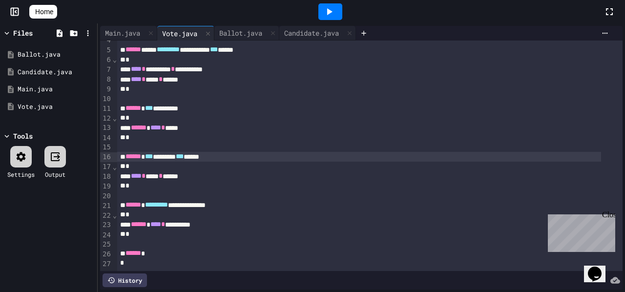 The image size is (625, 292). I want to click on div: Output, so click(55, 174).